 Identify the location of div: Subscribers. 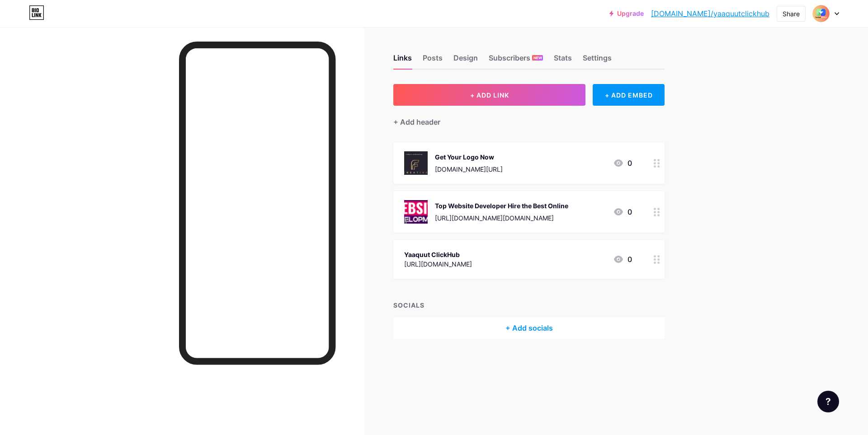
(516, 60).